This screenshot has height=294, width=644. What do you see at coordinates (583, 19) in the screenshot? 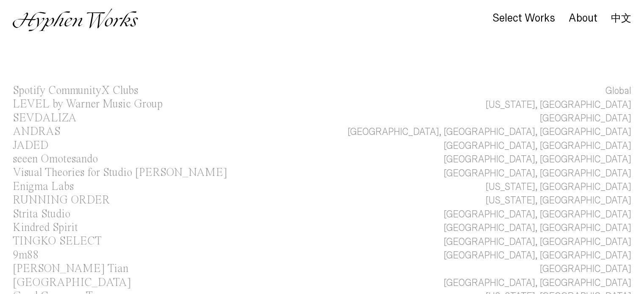
I see `a: About` at bounding box center [583, 19].